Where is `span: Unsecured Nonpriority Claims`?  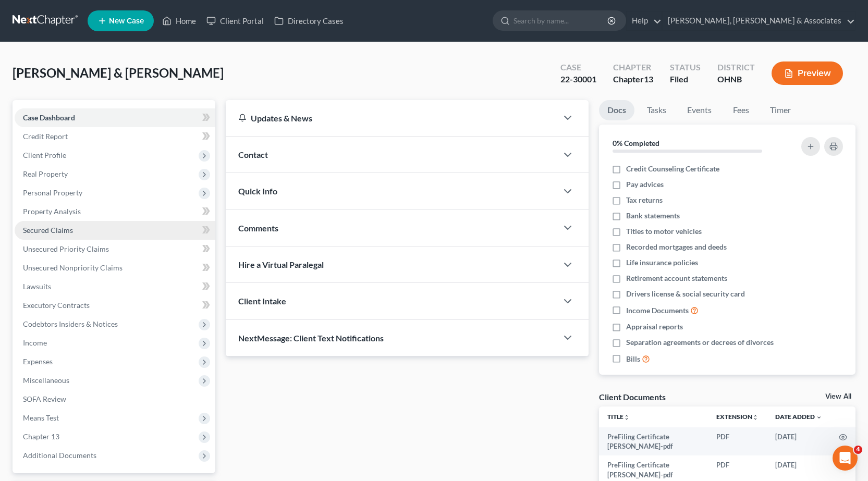 span: Unsecured Nonpriority Claims is located at coordinates (73, 268).